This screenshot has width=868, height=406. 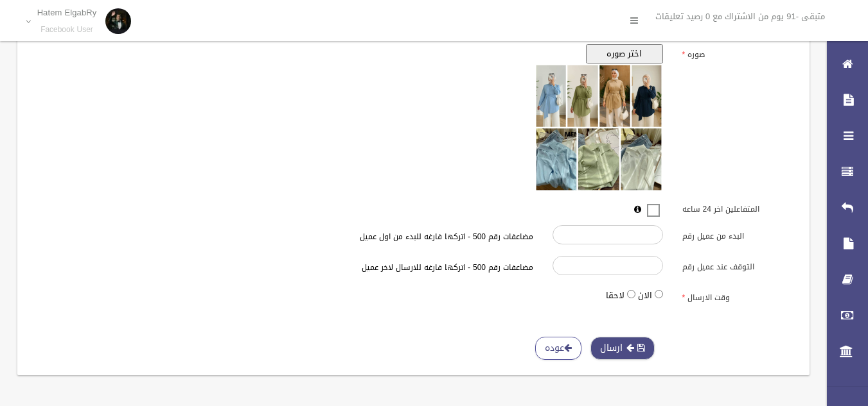 What do you see at coordinates (738, 53) in the screenshot?
I see `label: صوره` at bounding box center [738, 53].